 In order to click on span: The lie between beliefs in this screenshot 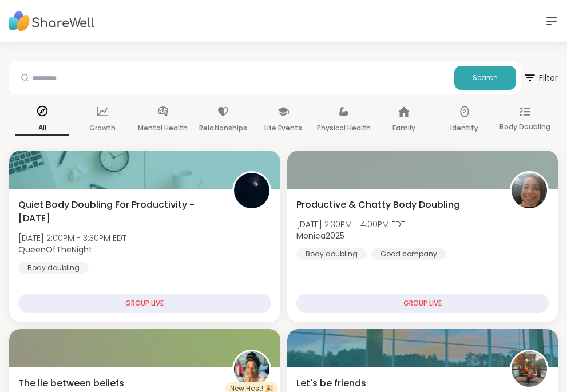, I will do `click(71, 383)`.